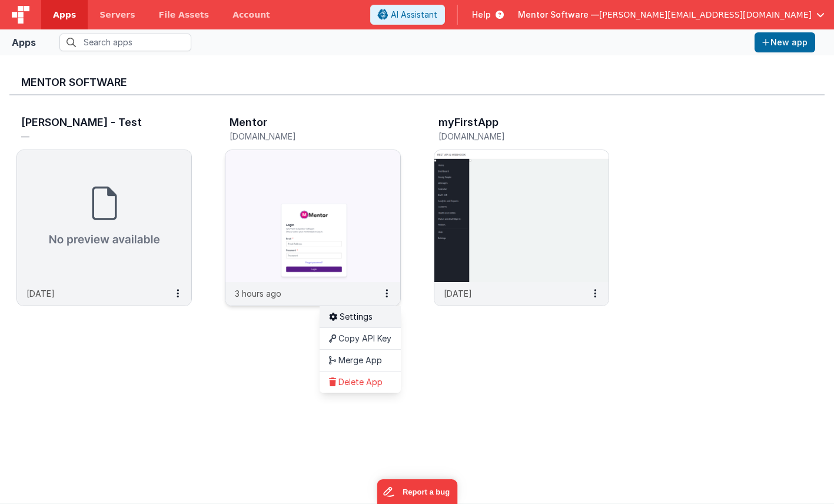 This screenshot has width=834, height=504. I want to click on a: Delete App, so click(361, 381).